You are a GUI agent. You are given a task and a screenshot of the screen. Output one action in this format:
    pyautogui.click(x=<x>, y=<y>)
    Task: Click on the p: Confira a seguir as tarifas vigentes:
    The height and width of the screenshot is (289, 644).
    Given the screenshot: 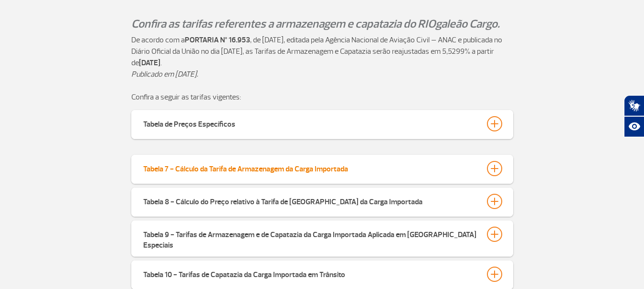 What is the action you would take?
    pyautogui.click(x=322, y=97)
    